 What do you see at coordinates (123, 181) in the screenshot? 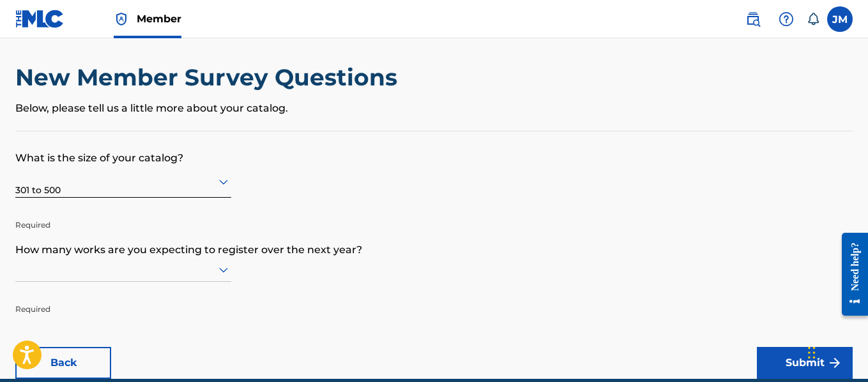
I see `div: 301 to 500` at bounding box center [123, 181].